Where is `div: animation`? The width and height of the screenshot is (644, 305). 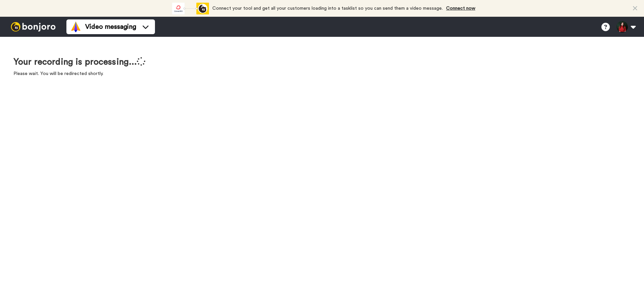 div: animation is located at coordinates (191, 8).